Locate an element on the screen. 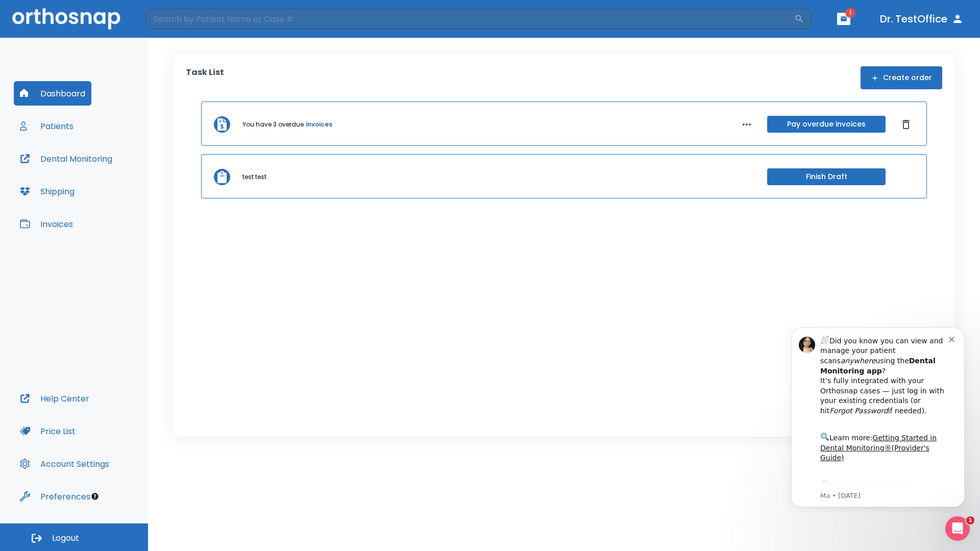  button: Dental Monitoring is located at coordinates (65, 159).